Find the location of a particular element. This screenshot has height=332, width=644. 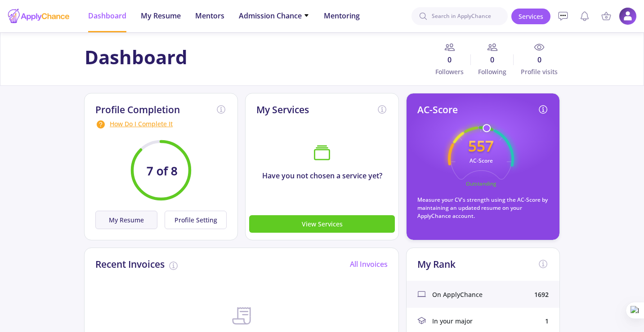

div: 1692 is located at coordinates (541, 294).